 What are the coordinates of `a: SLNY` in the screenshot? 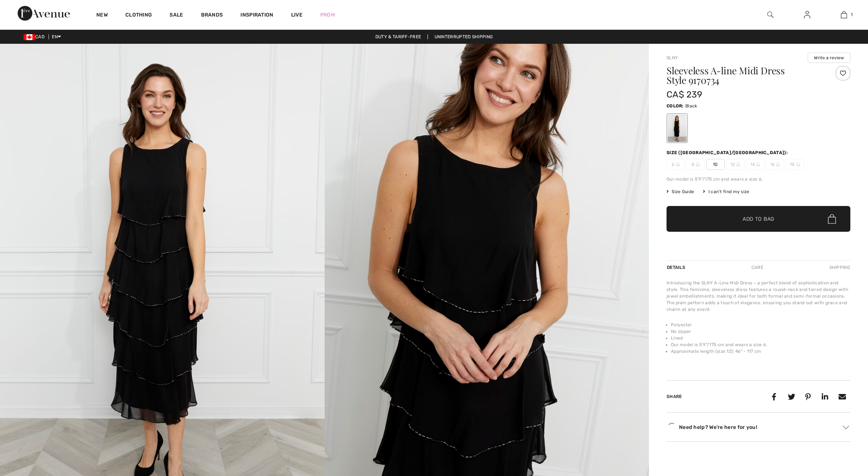 It's located at (672, 58).